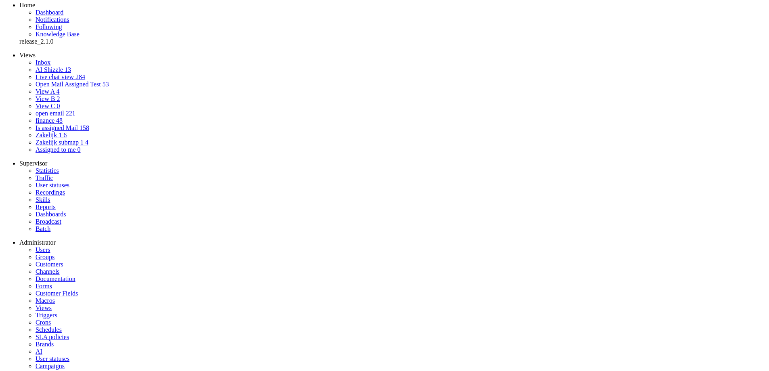  Describe the element at coordinates (56, 293) in the screenshot. I see `a: Customer Fields` at that location.